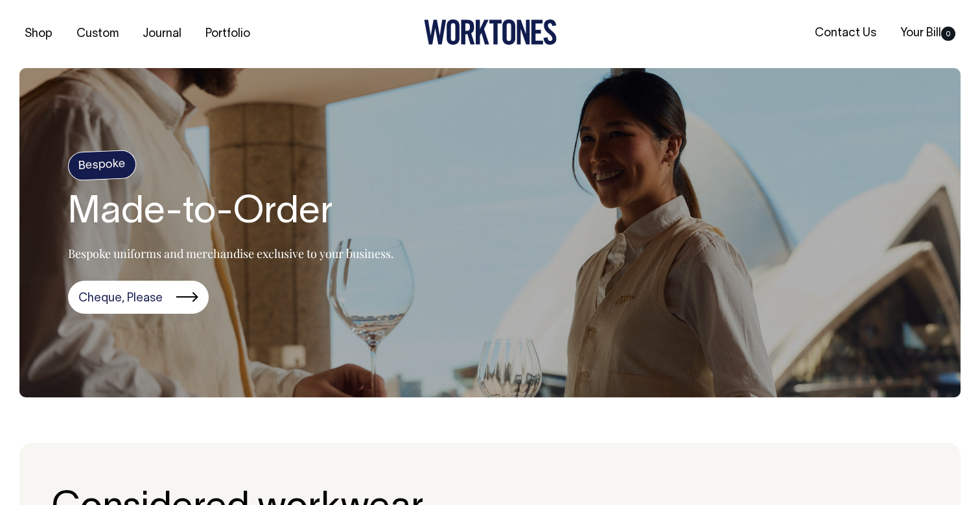  Describe the element at coordinates (231, 213) in the screenshot. I see `h1: Made-to-Order` at that location.